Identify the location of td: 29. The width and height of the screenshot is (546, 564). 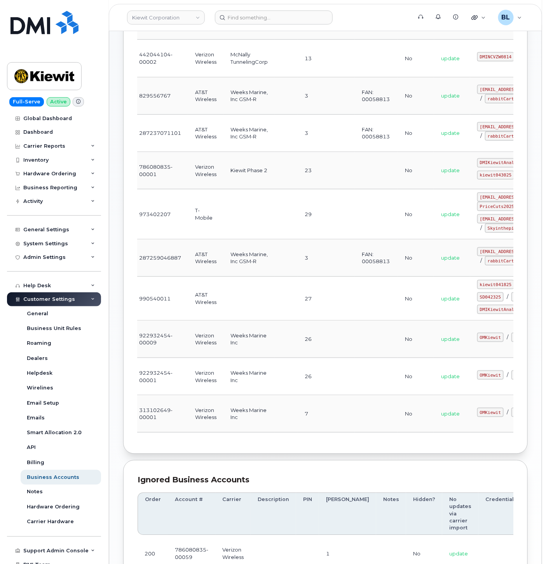
(326, 214).